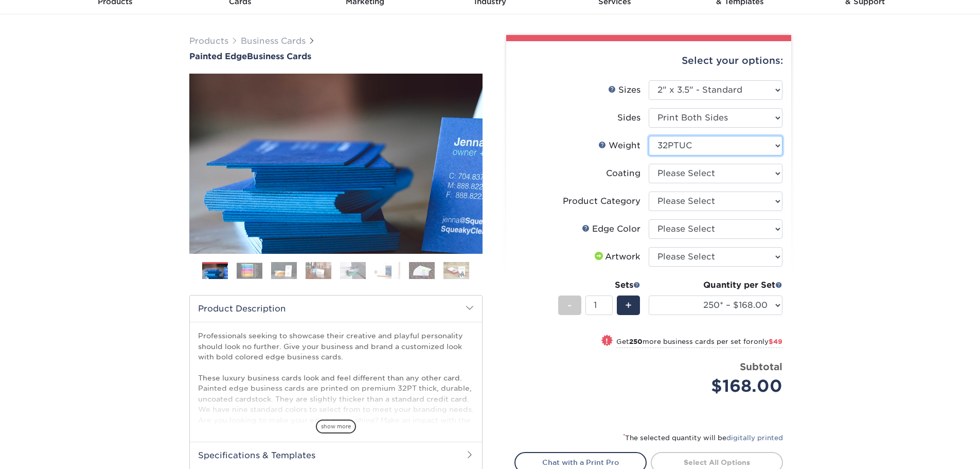 This screenshot has height=469, width=980. I want to click on img: Business Cards 05, so click(353, 271).